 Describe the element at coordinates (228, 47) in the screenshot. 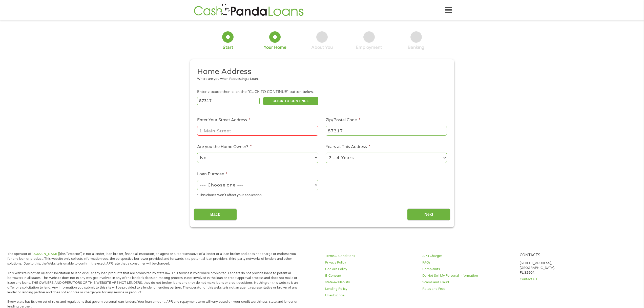

I see `div: Start` at that location.